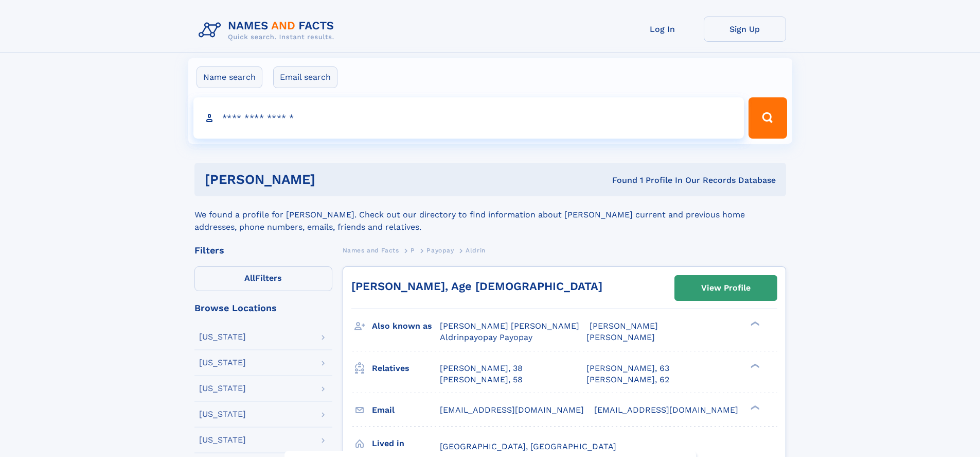 Image resolution: width=980 pixels, height=457 pixels. I want to click on a: P, so click(413, 250).